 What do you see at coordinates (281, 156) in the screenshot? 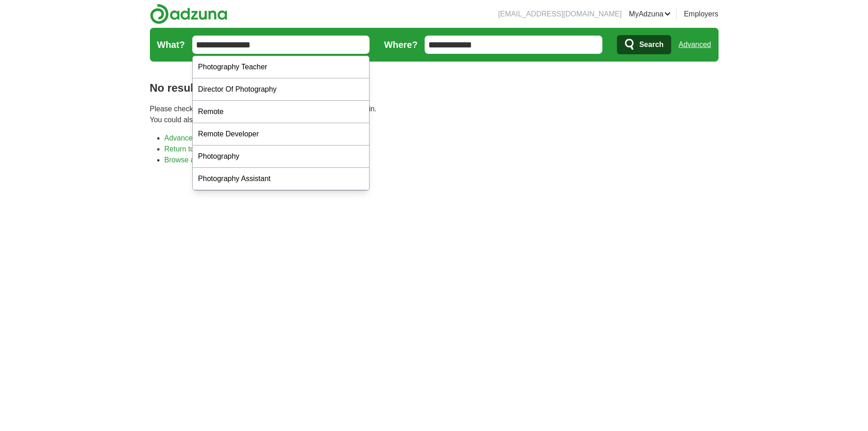
I see `div: Photography` at bounding box center [281, 156].